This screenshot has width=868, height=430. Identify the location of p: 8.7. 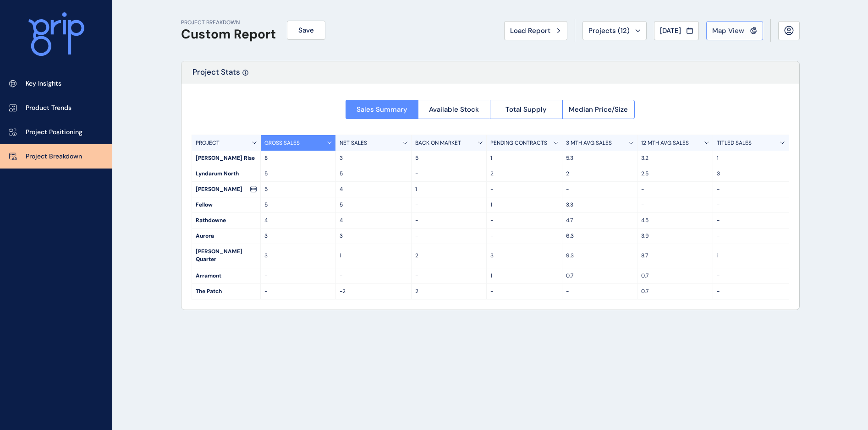
(675, 256).